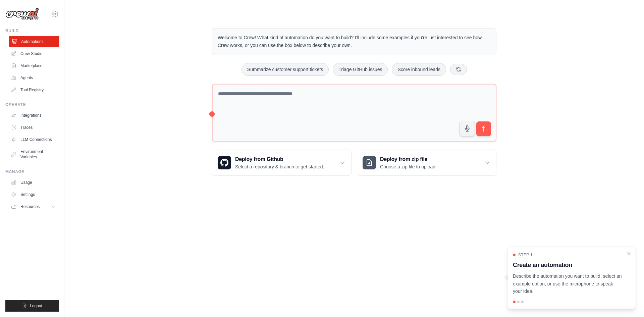  What do you see at coordinates (568, 265) in the screenshot?
I see `h3: Create an automation` at bounding box center [568, 265].